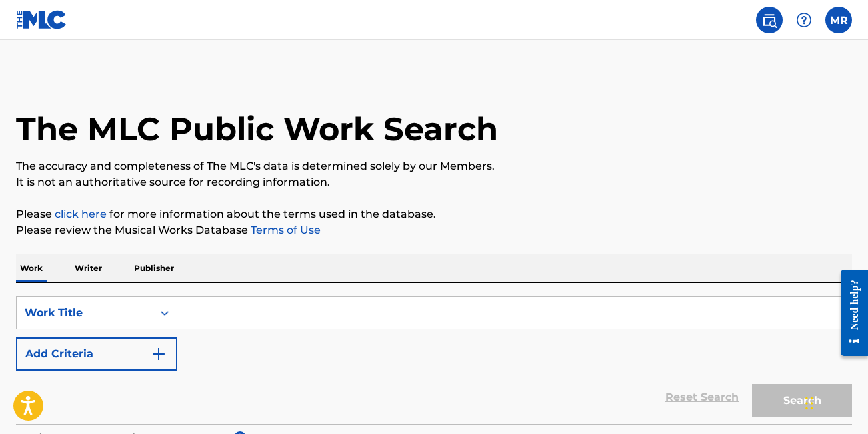 This screenshot has height=434, width=868. What do you see at coordinates (154, 269) in the screenshot?
I see `p: Publisher` at bounding box center [154, 269].